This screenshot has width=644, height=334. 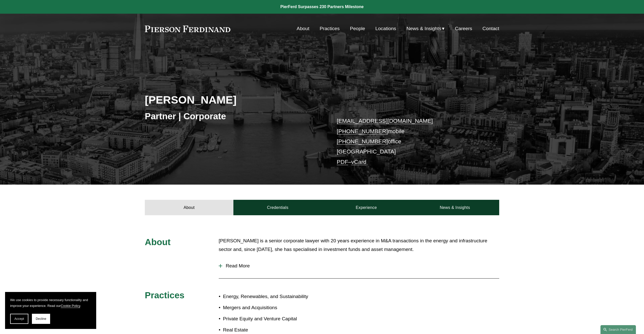 What do you see at coordinates (463, 29) in the screenshot?
I see `a: Careers` at bounding box center [463, 29].